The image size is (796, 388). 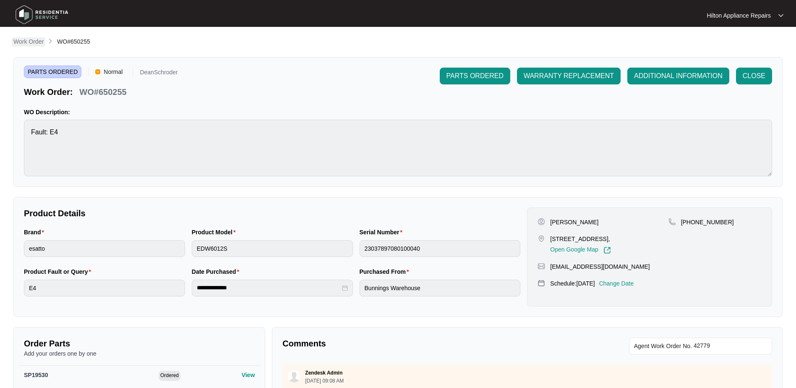 I want to click on span: SP19530, so click(x=36, y=375).